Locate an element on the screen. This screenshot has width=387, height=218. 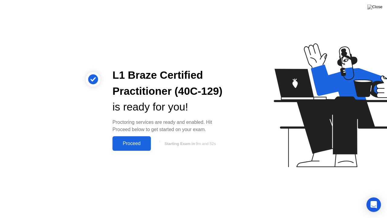
span: 9m and 52s is located at coordinates (206, 143).